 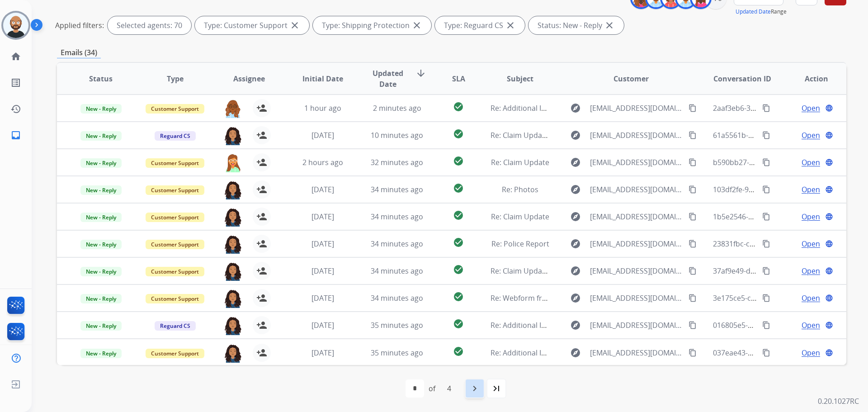 I want to click on span: Re: Claim Update, so click(x=520, y=216).